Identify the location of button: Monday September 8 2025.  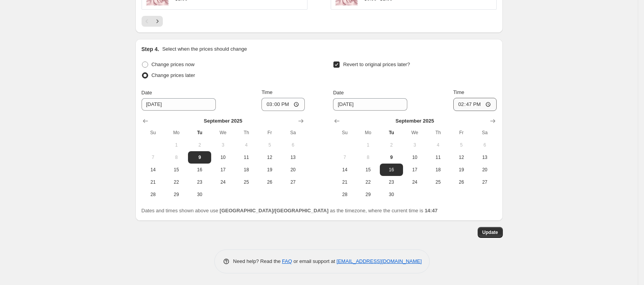
(176, 157).